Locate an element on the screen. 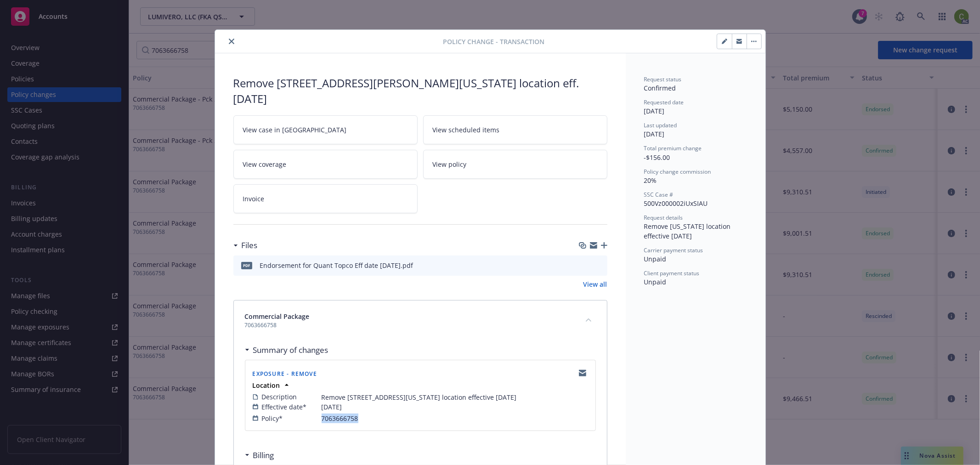 Image resolution: width=980 pixels, height=465 pixels. span: 500Vz000002iUxSIAU is located at coordinates (676, 203).